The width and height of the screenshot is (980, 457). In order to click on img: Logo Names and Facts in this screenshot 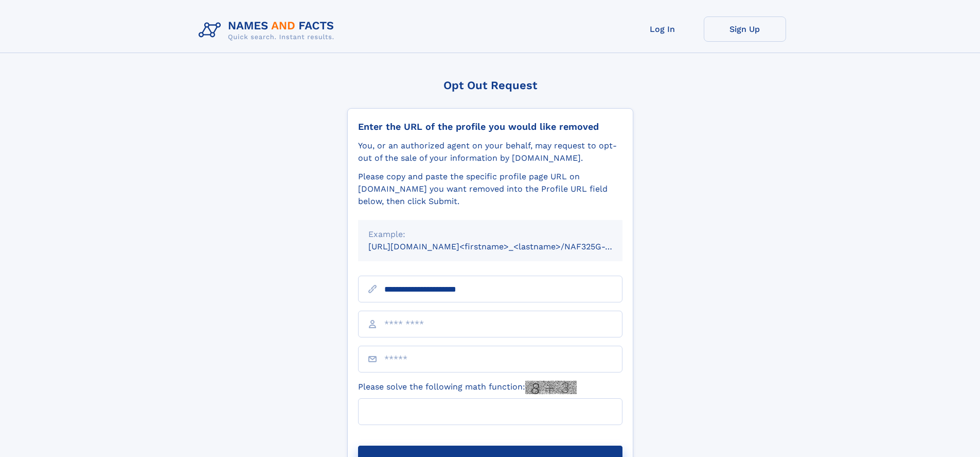, I will do `click(269, 30)`.